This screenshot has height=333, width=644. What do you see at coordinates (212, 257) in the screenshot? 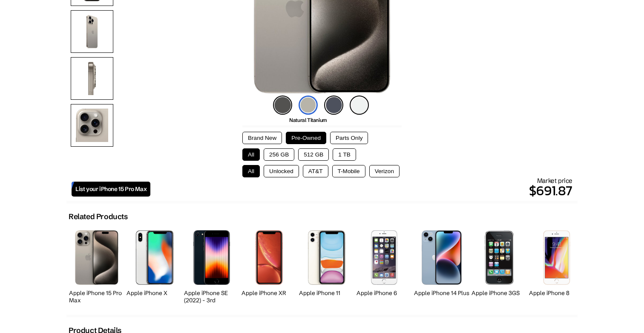
I see `img: iPhone SE 3rd Gen` at bounding box center [212, 257].